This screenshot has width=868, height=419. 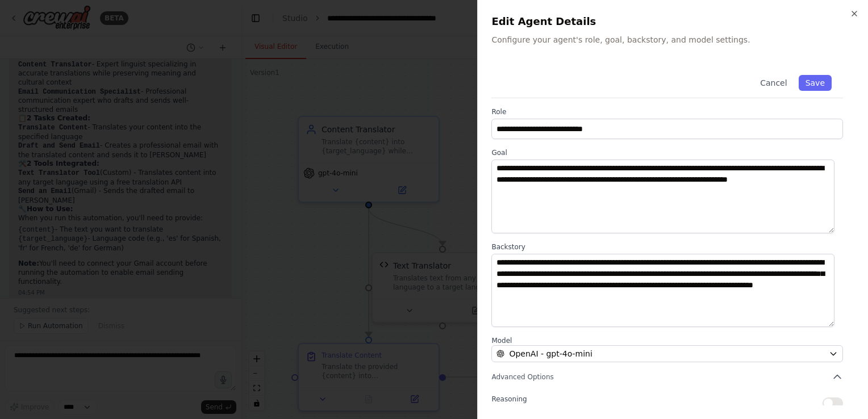 I want to click on h2: Edit Agent Details, so click(x=673, y=21).